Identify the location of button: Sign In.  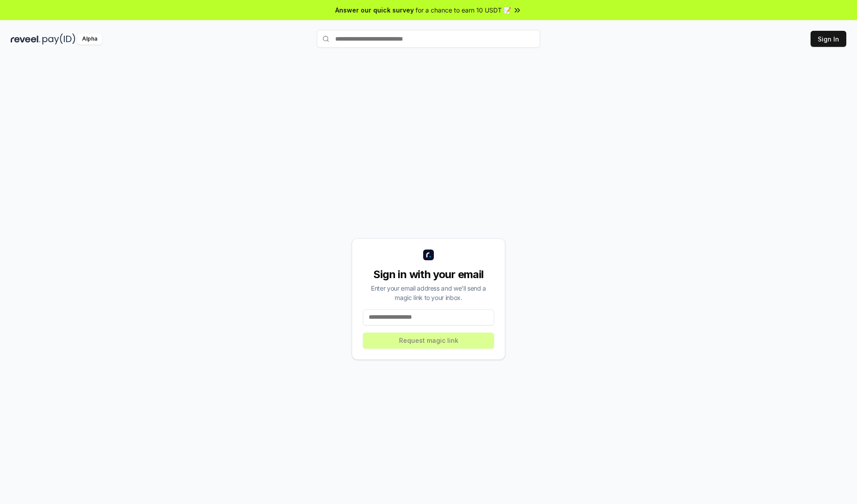
(829, 39).